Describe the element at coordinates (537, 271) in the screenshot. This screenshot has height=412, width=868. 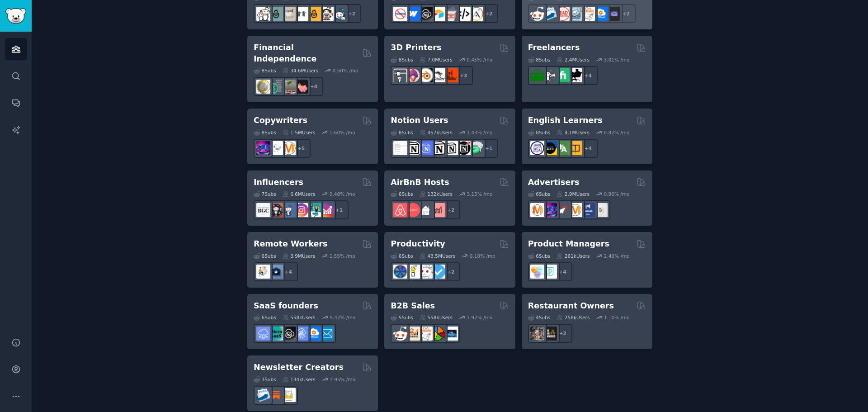
I see `img: ProductManagement` at that location.